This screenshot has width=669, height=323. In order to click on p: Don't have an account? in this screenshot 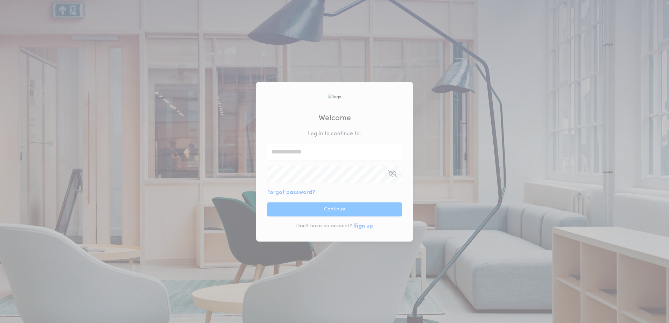, I will do `click(324, 226)`.